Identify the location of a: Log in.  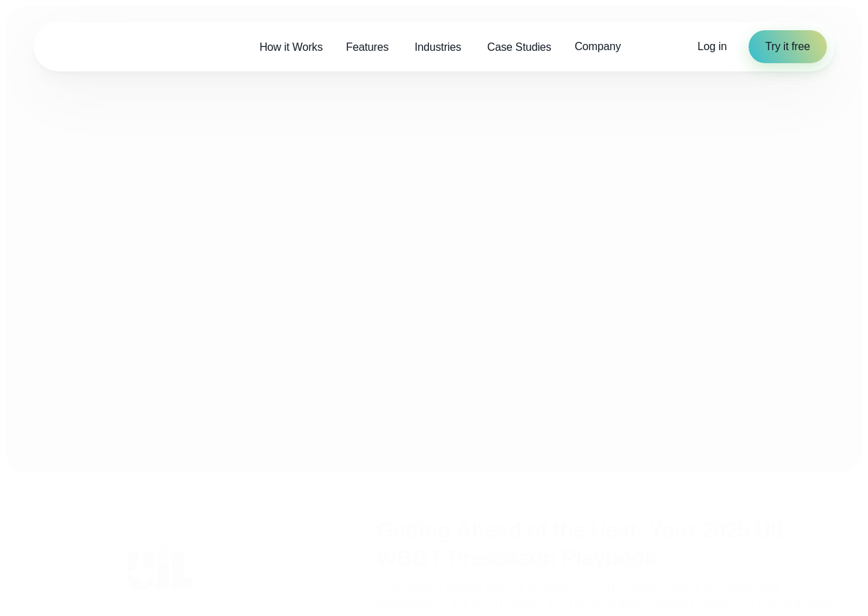
(712, 47).